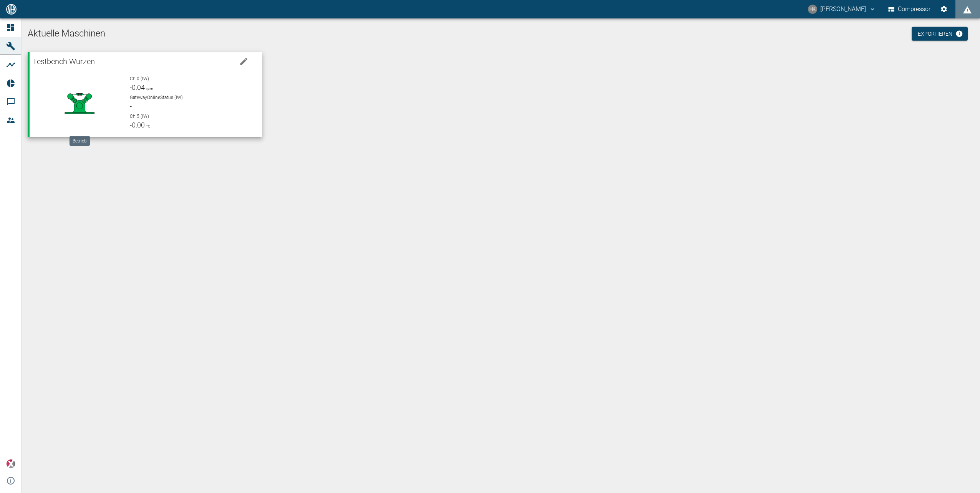 The image size is (980, 493). What do you see at coordinates (64, 61) in the screenshot?
I see `span: Testbench Wurzen` at bounding box center [64, 61].